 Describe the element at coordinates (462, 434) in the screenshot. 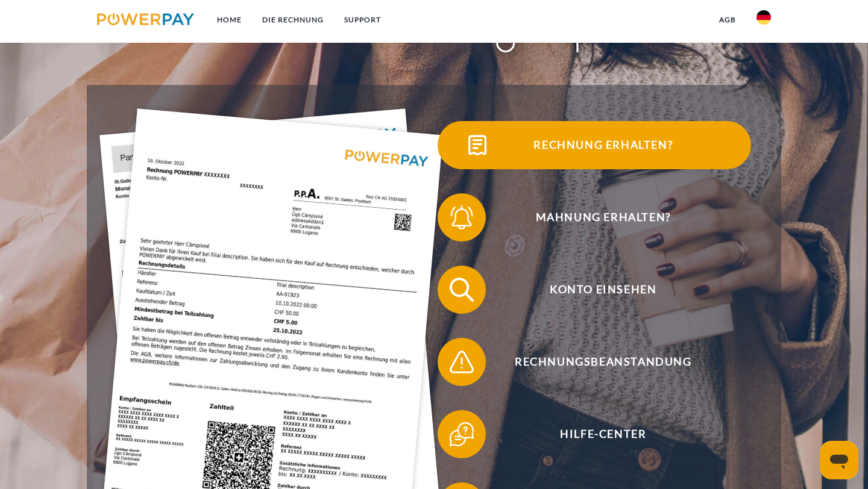

I see `img: qb_help.svg` at that location.